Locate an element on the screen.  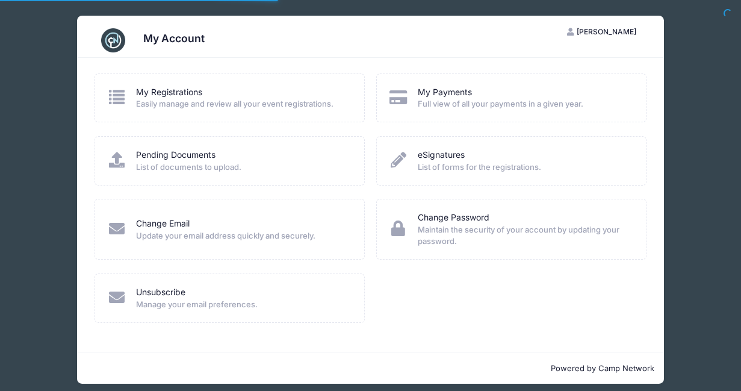
span: Maintain the security of your account by updating your password. is located at coordinates (524, 235).